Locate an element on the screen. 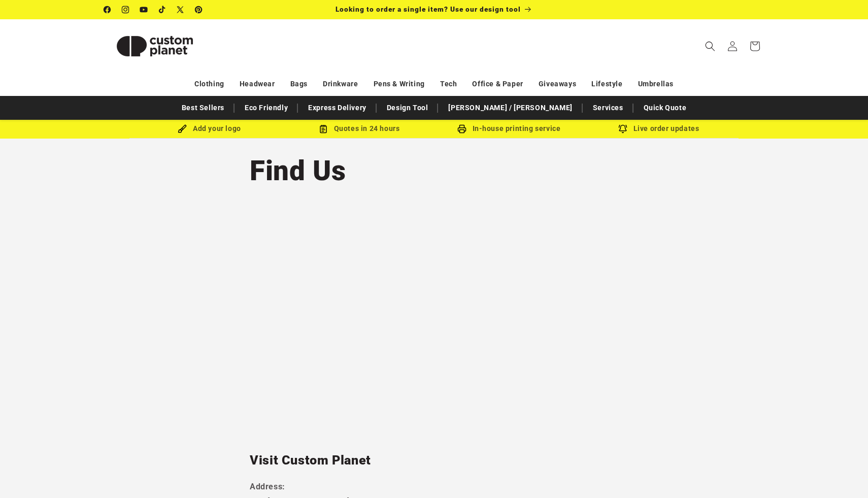  strong: Address: is located at coordinates (267, 486).